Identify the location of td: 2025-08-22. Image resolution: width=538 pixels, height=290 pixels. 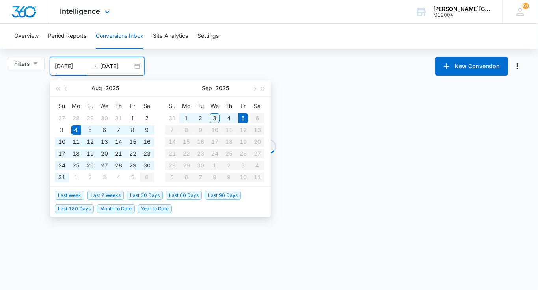
(133, 154).